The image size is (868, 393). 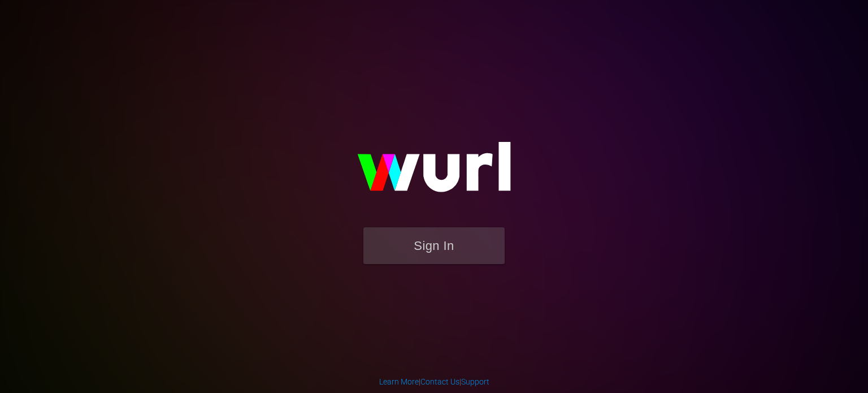 I want to click on img: wurl-logo-on-black-223613ac3d8ba8fe6dc639794a292ebdb59501304c7dfd60c99c58986ef67473.svg, so click(x=434, y=172).